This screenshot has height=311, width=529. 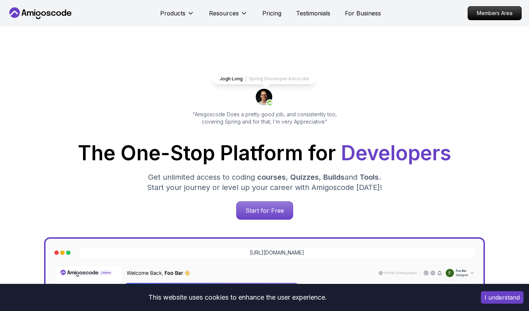 I want to click on p: Resources, so click(x=224, y=13).